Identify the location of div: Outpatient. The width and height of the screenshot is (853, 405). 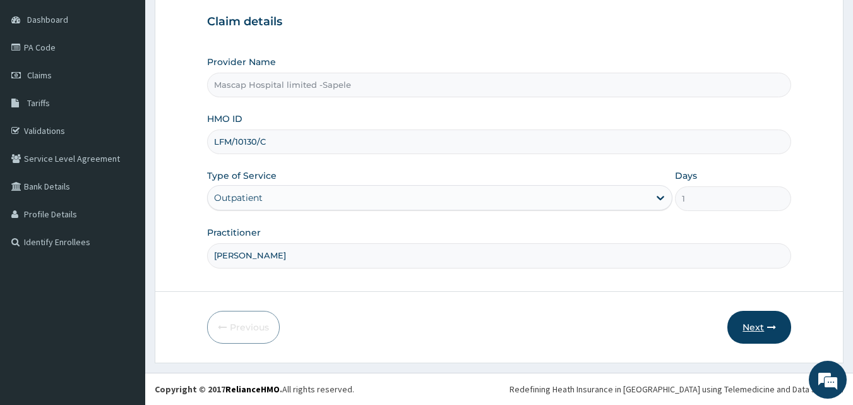
(238, 198).